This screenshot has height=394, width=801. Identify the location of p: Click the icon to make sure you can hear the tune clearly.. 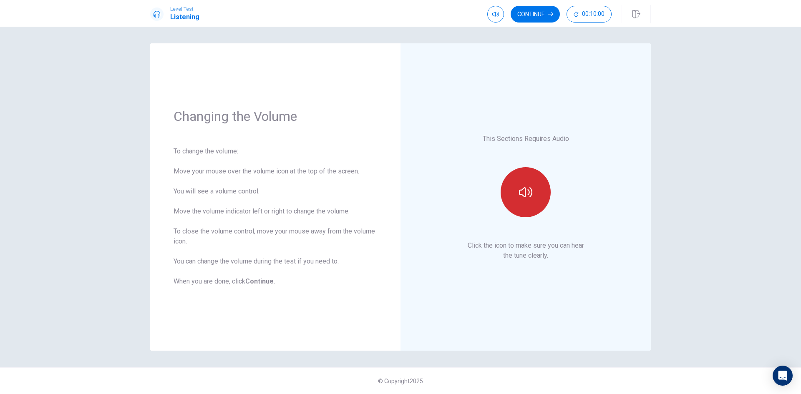
(526, 251).